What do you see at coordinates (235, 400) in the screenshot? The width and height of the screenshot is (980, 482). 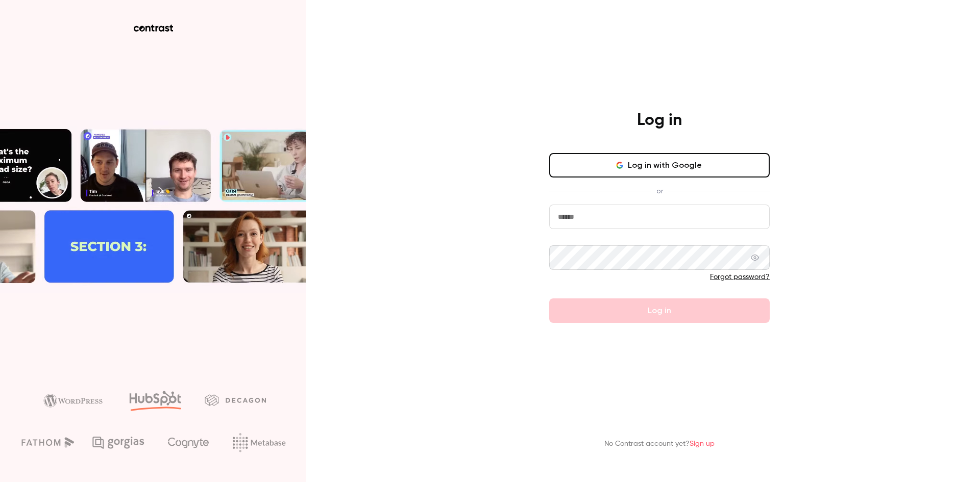 I see `img: decagon` at bounding box center [235, 400].